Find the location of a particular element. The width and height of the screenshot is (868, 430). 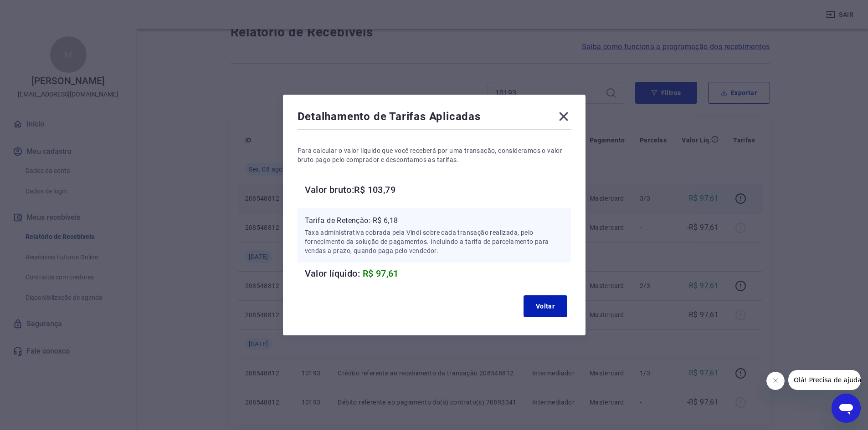

p: Tarifa de Retenção: -R$ 6,18 is located at coordinates (434, 221).